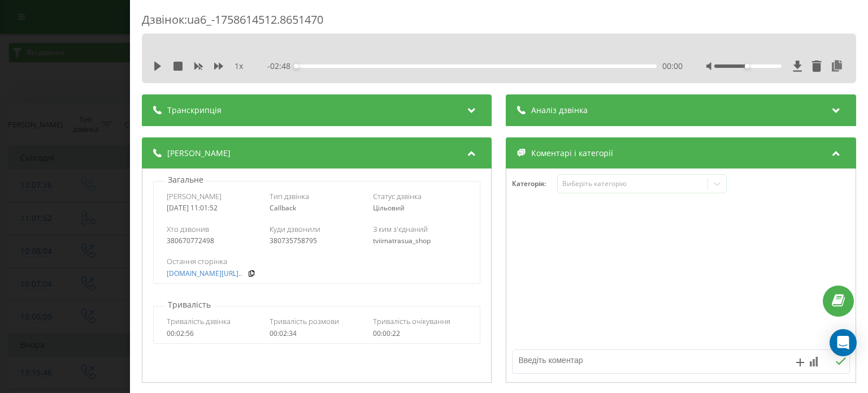  I want to click on div: 00:00:22, so click(420, 334).